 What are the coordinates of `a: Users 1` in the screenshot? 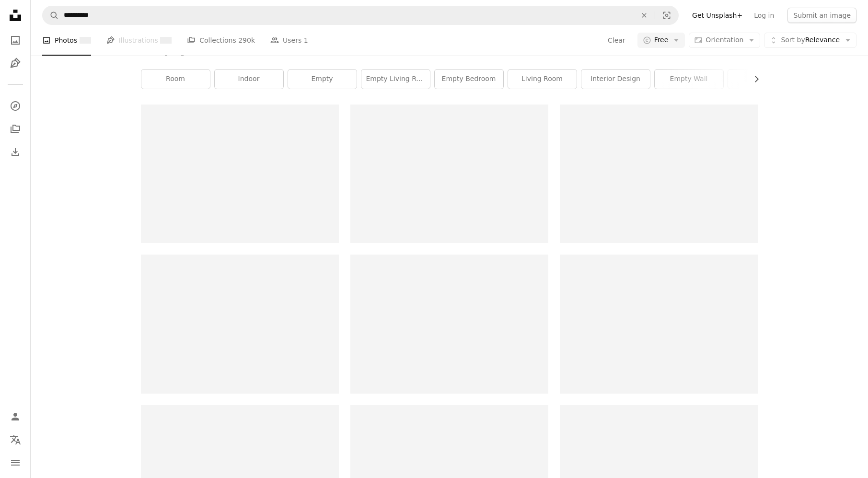 It's located at (289, 40).